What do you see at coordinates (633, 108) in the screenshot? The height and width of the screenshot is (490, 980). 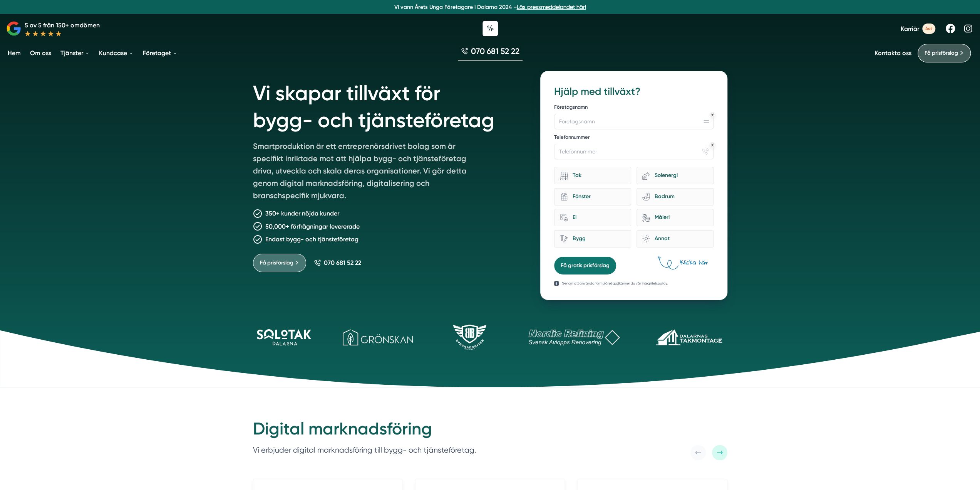 I see `label: Företagsnamn` at bounding box center [633, 108].